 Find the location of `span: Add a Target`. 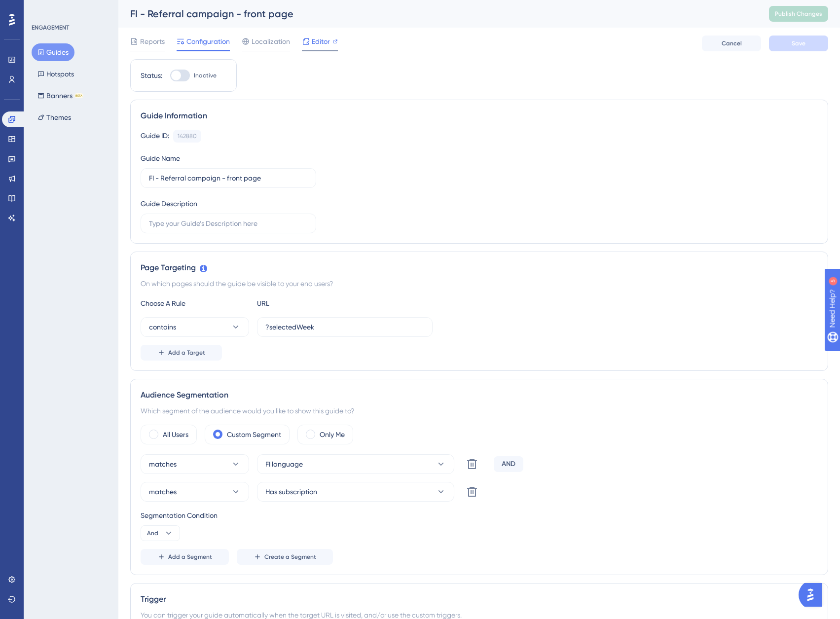

span: Add a Target is located at coordinates (186, 353).